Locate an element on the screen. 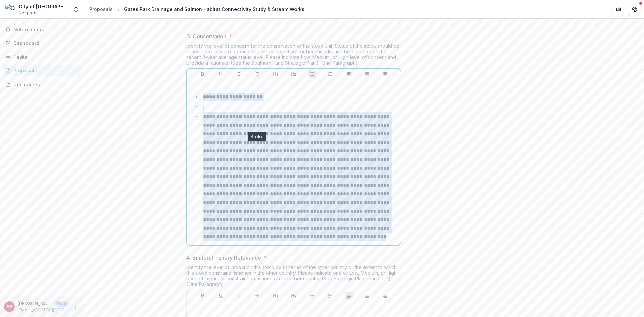 This screenshot has height=317, width=644. button: Open entity switcher is located at coordinates (76, 10).